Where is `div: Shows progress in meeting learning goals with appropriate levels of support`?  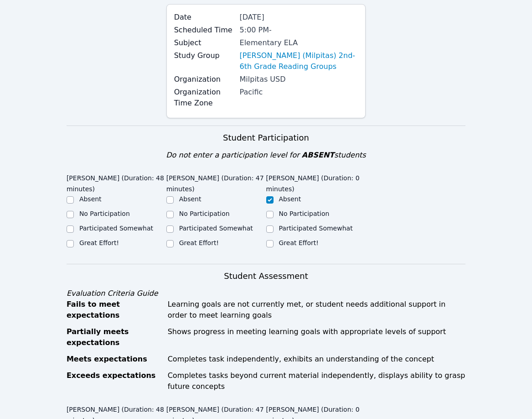 div: Shows progress in meeting learning goals with appropriate levels of support is located at coordinates (316, 337).